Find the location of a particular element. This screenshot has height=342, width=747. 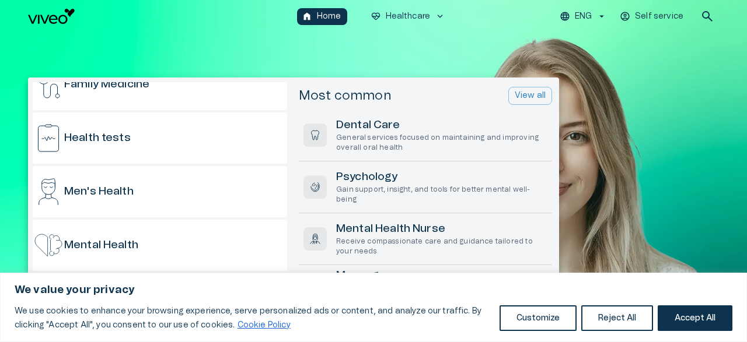

span: Help is located at coordinates (68, 14).